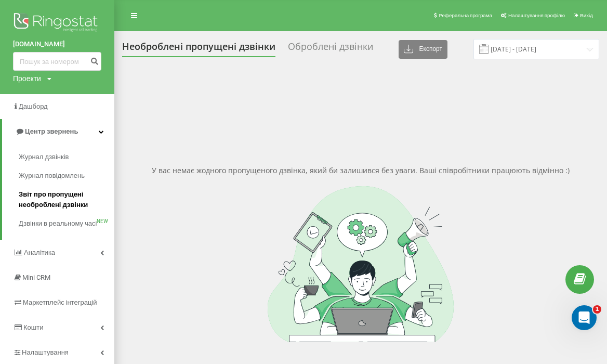  What do you see at coordinates (60, 302) in the screenshot?
I see `span: Маркетплейс інтеграцій` at bounding box center [60, 302].